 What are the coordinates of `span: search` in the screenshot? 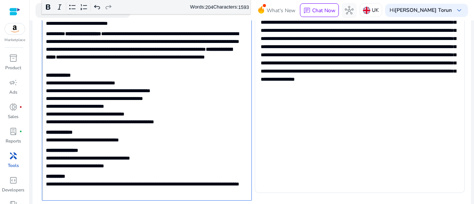 It's located at (46, 10).